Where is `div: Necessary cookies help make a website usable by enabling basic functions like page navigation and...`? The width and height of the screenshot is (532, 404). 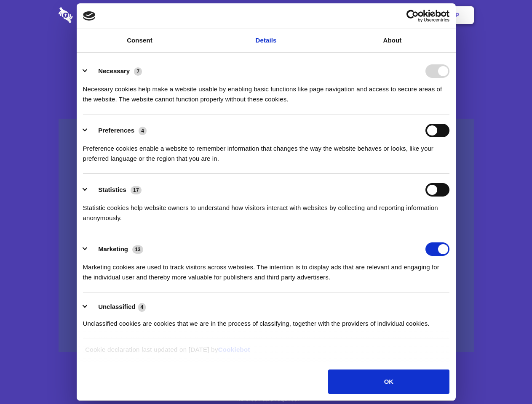 div: Necessary cookies help make a website usable by enabling basic functions like page navigation and... is located at coordinates (266, 91).